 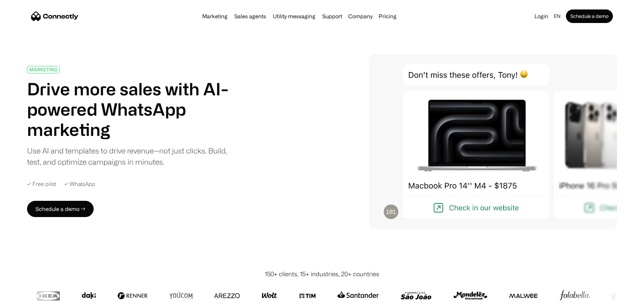 What do you see at coordinates (80, 184) in the screenshot?
I see `div: ✓ WhatsApp` at bounding box center [80, 184].